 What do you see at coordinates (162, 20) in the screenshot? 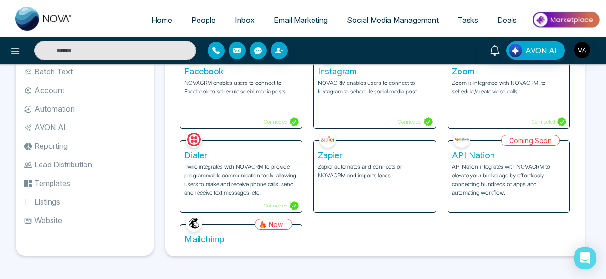
I see `span: Home` at bounding box center [162, 20].